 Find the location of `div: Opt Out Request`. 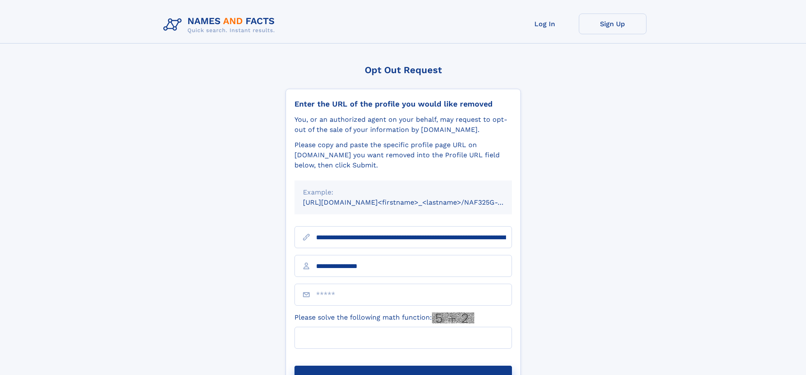

div: Opt Out Request is located at coordinates (403, 70).